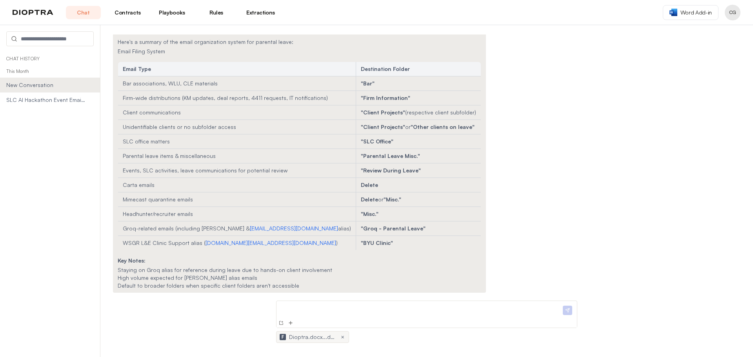 This screenshot has width=753, height=357. I want to click on span: New Conversation, so click(45, 85).